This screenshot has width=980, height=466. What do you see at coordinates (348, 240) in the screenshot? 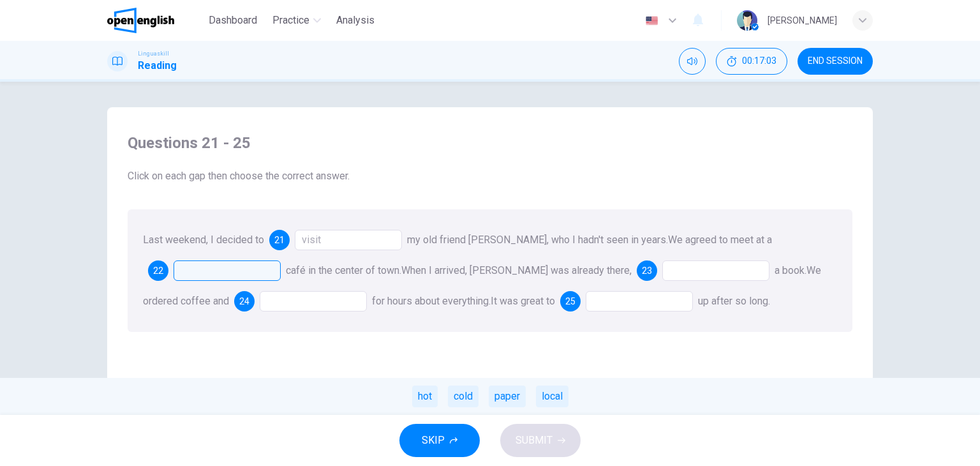
I see `div: visit` at bounding box center [348, 240].